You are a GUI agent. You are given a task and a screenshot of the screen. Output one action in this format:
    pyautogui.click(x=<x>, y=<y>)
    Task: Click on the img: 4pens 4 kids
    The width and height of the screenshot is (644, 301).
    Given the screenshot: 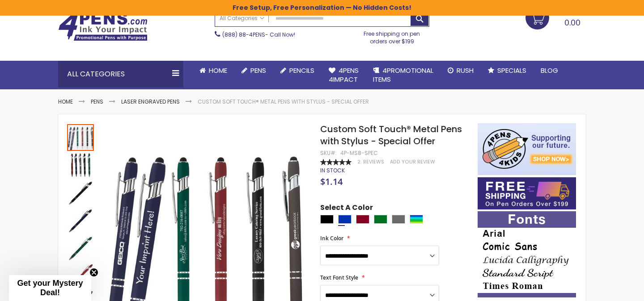 What is the action you would take?
    pyautogui.click(x=526, y=149)
    